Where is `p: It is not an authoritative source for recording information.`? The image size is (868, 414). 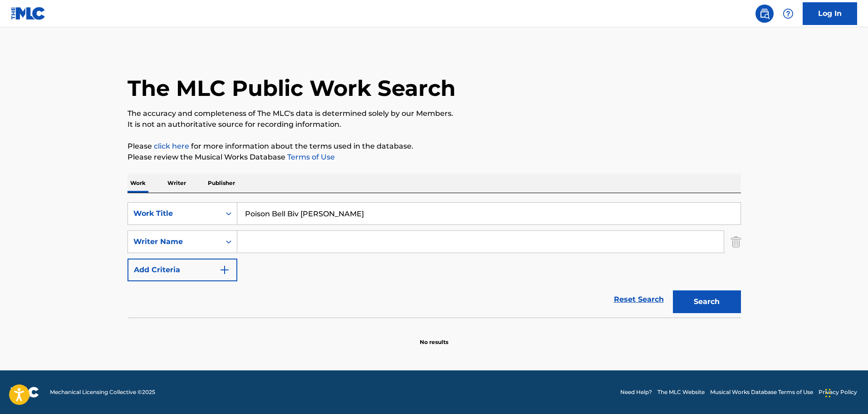 p: It is not an authoritative source for recording information. is located at coordinates (434, 125).